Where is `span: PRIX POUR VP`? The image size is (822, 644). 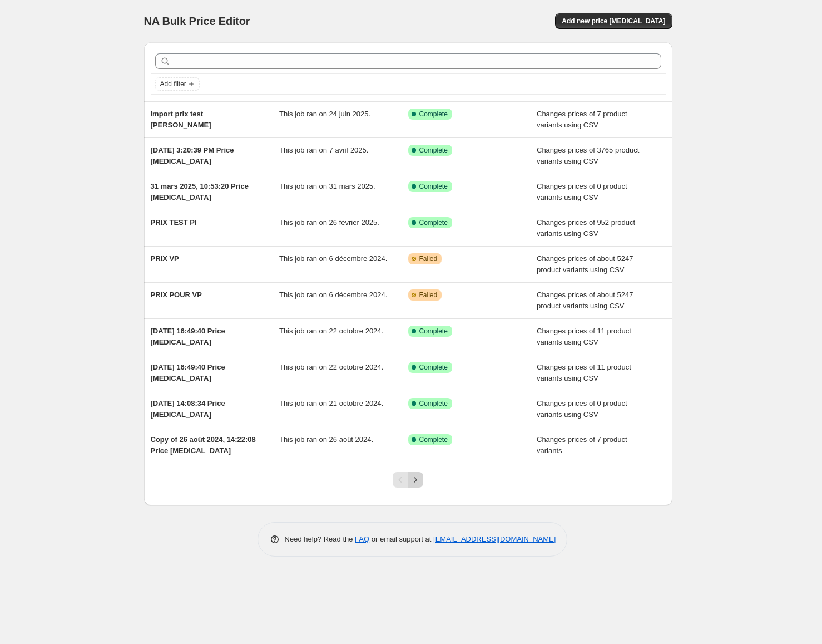
span: PRIX POUR VP is located at coordinates (176, 294).